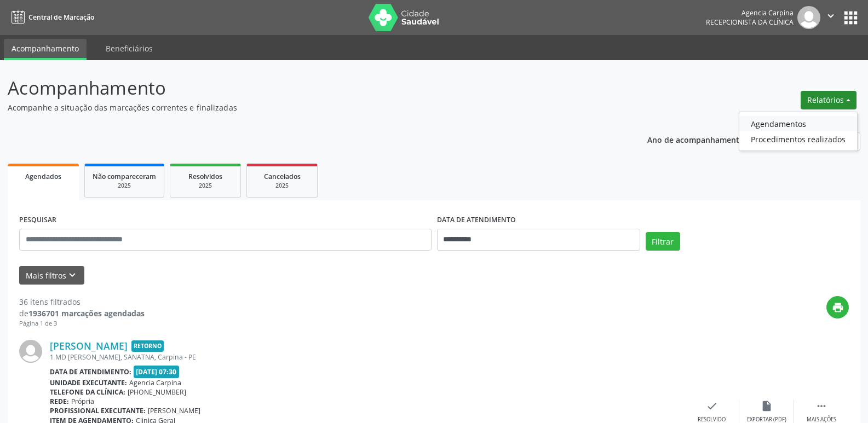 The image size is (868, 423). I want to click on a: Beneficiários, so click(130, 48).